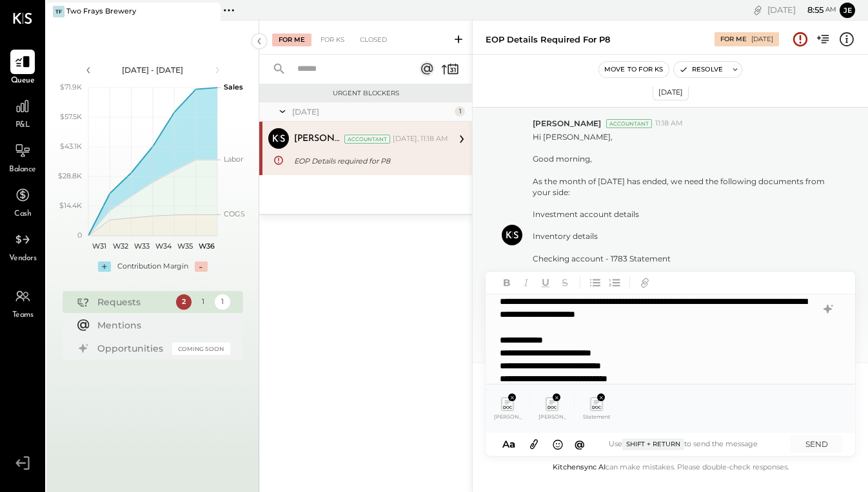  What do you see at coordinates (70, 206) in the screenshot?
I see `text: $14.4K` at bounding box center [70, 206].